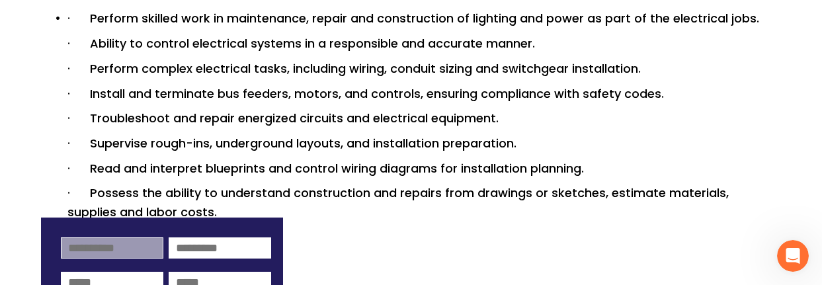  I want to click on p: · Read and interpret blueprints and control wiring diagrams for installation planning., so click(424, 169).